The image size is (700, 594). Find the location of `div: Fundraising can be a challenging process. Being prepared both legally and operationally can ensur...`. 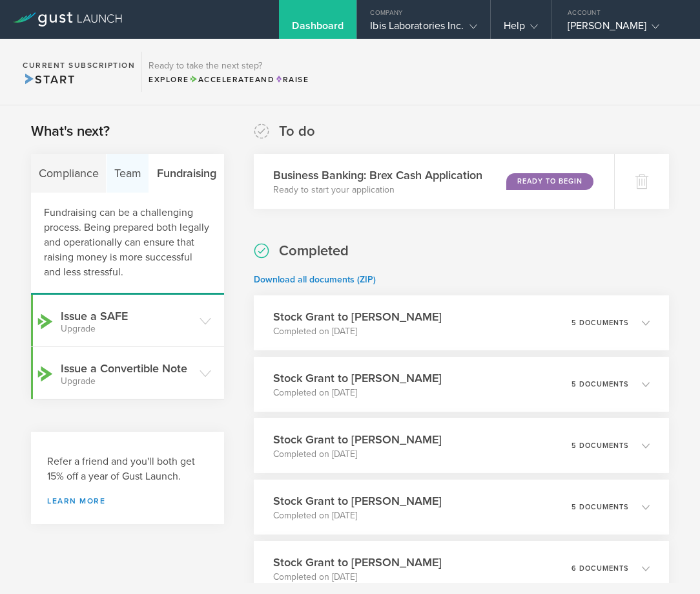

div: Fundraising can be a challenging process. Being prepared both legally and operationally can ensur... is located at coordinates (127, 244).